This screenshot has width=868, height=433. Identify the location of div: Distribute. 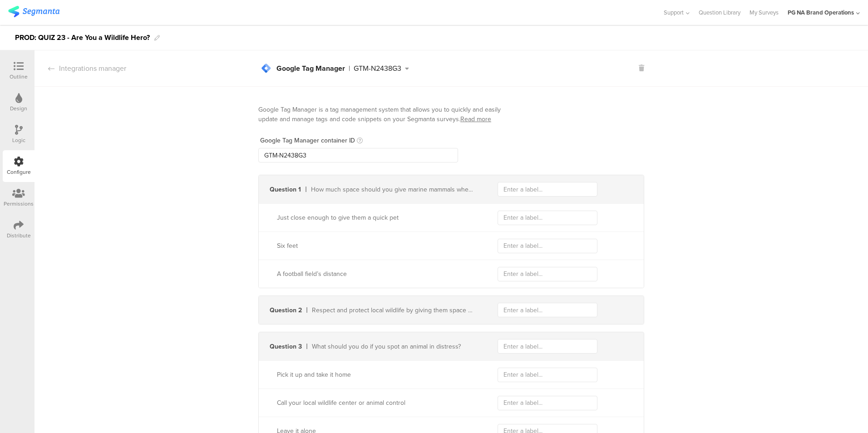
(19, 235).